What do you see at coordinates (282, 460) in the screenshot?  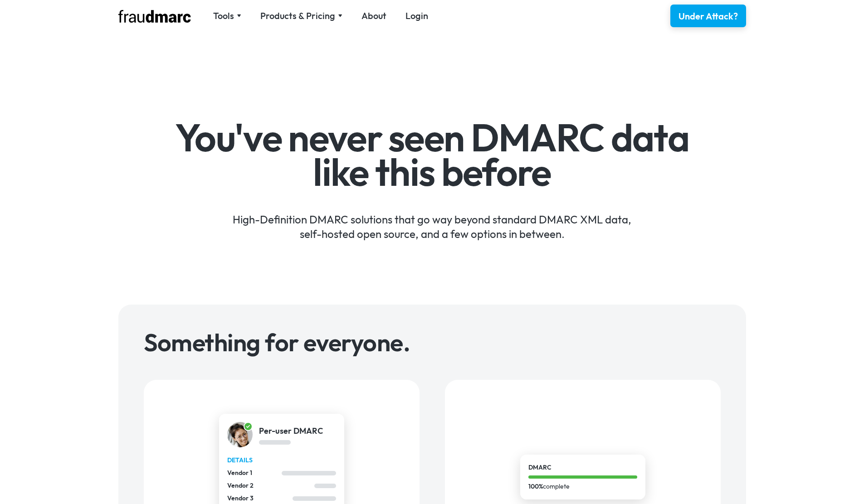 I see `div: details` at bounding box center [282, 460].